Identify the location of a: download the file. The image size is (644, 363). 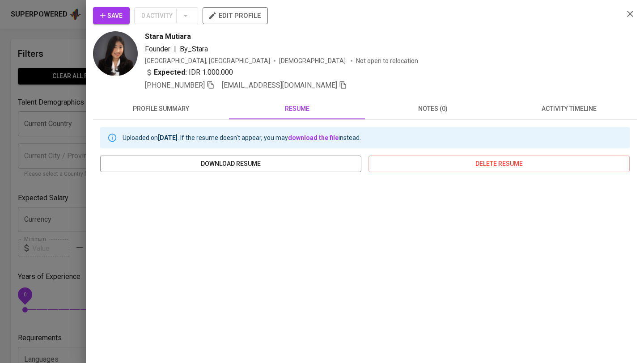
(313, 138).